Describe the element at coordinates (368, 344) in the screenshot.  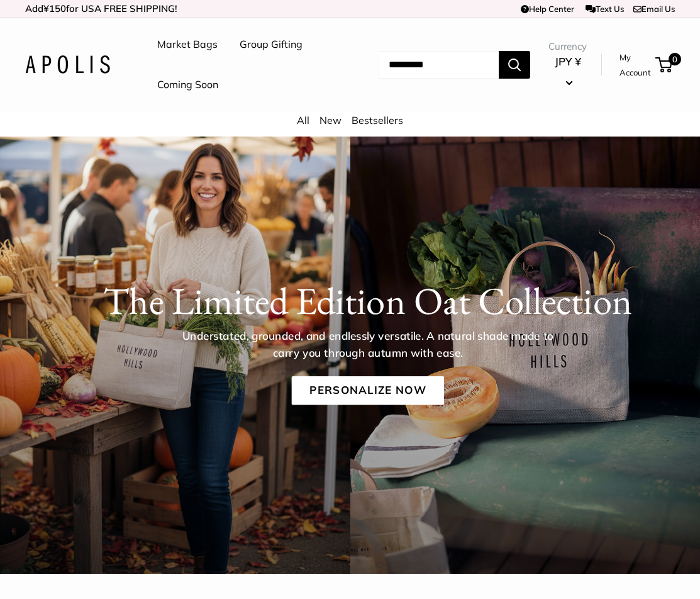
I see `p: Understated, grounded, and endlessly versatile. A natural shade made to carry you through autumn ...` at that location.